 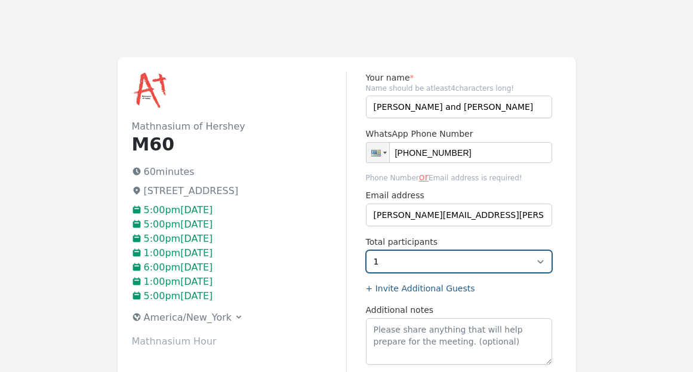 What do you see at coordinates (459, 88) in the screenshot?
I see `span: Name should be atleast 4 characters long!` at bounding box center [459, 88].